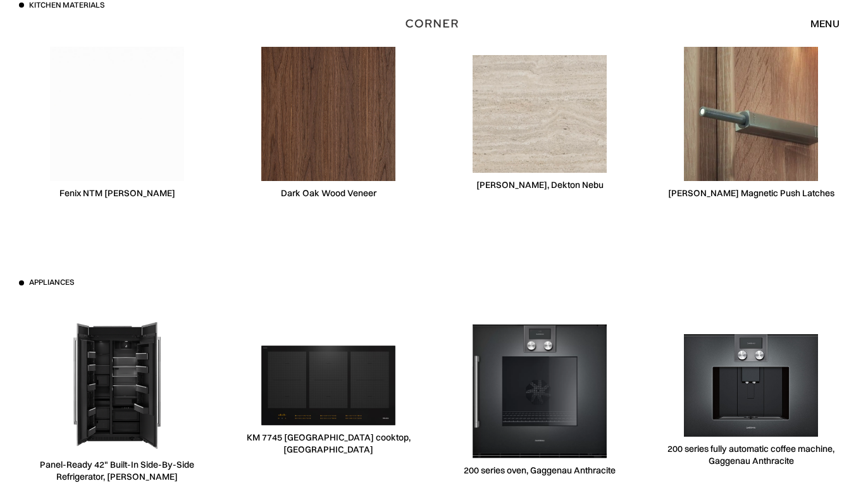 The image size is (868, 500). I want to click on div: 200 series oven, Gaggenau Anthracite, so click(540, 470).